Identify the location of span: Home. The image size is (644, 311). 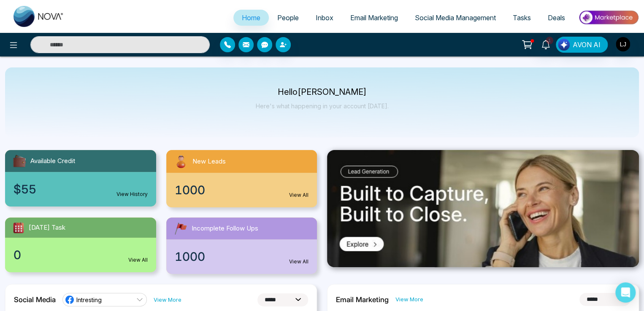
(251, 18).